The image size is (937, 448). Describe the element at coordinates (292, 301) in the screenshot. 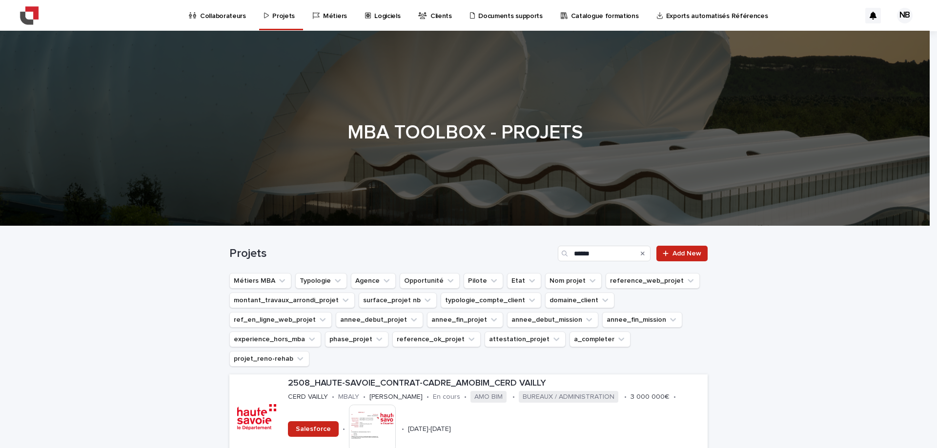

I see `button: montant_travaux_arrondi_projet` at that location.